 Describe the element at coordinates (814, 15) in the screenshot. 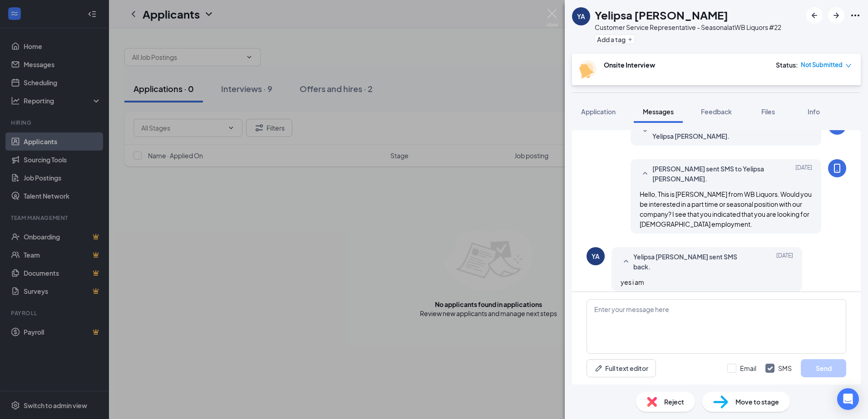

I see `svg: ArrowLeftNew` at that location.